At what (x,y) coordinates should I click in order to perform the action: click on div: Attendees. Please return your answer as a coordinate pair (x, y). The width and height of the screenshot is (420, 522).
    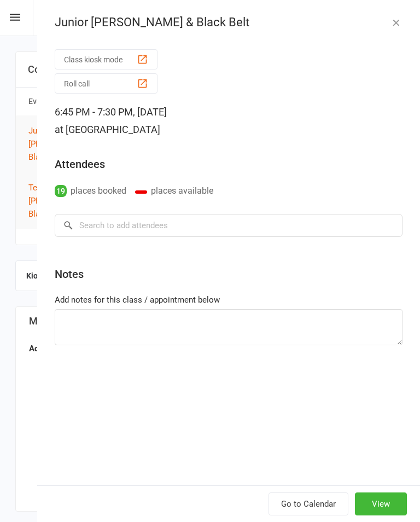
    Looking at the image, I should click on (80, 164).